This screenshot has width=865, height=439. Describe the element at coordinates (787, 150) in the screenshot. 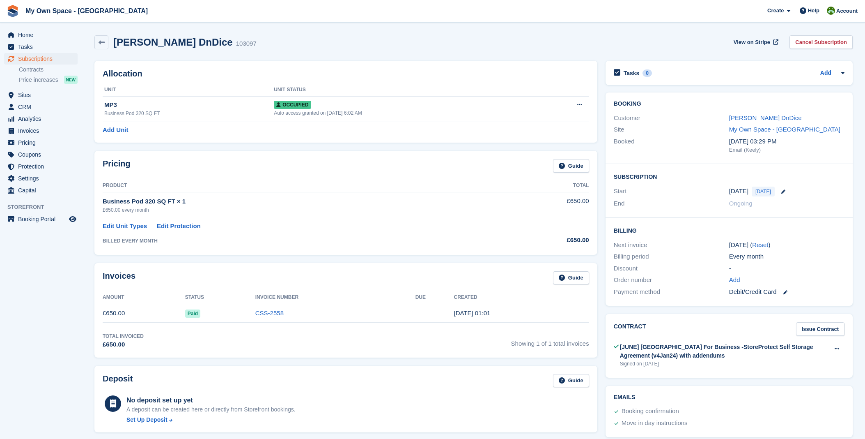

I see `div: Email (Keely)` at that location.